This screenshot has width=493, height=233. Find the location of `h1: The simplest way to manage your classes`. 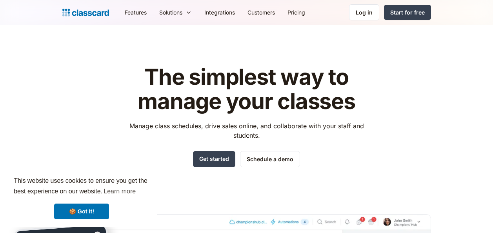

h1: The simplest way to manage your classes is located at coordinates (246, 89).